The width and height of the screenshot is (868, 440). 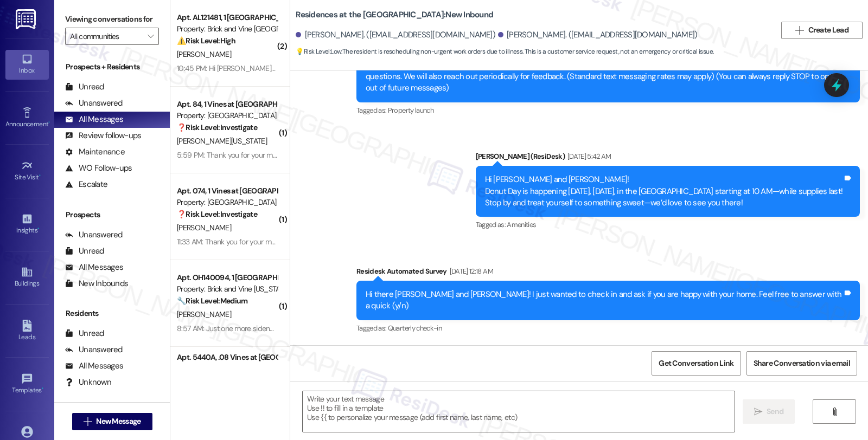 What do you see at coordinates (504, 51) in the screenshot?
I see `span: : The resident is rescheduling non-urgent work orders due to illness. This is a customer service ...` at bounding box center [504, 51].